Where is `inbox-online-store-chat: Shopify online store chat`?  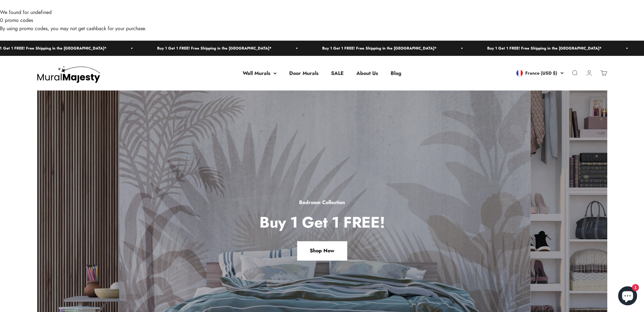 inbox-online-store-chat: Shopify online store chat is located at coordinates (628, 296).